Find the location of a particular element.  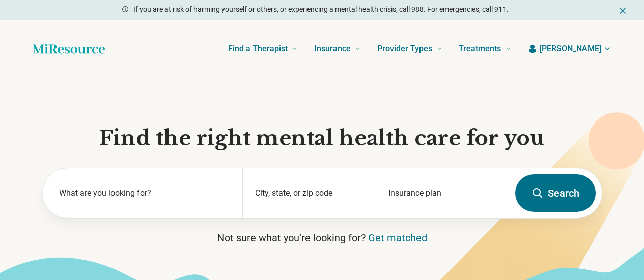

button: Dismiss is located at coordinates (623, 10).